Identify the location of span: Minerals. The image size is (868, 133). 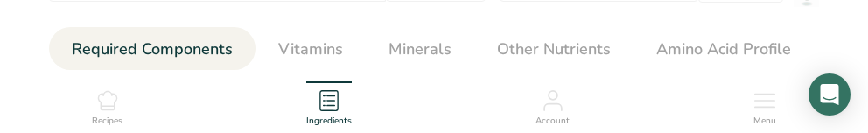
(420, 48).